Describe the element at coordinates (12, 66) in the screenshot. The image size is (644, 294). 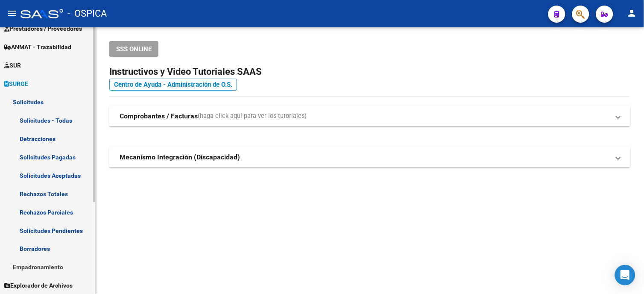
I see `span: SUR` at that location.